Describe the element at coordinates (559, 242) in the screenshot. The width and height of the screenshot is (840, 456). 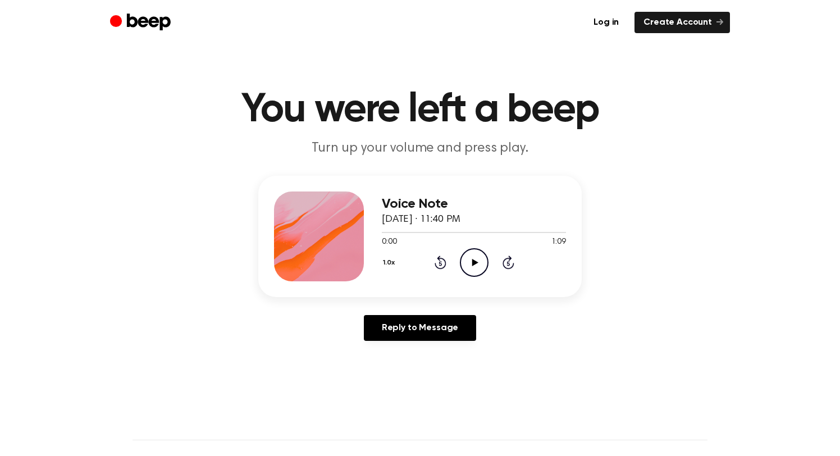
I see `span: 1:09` at that location.